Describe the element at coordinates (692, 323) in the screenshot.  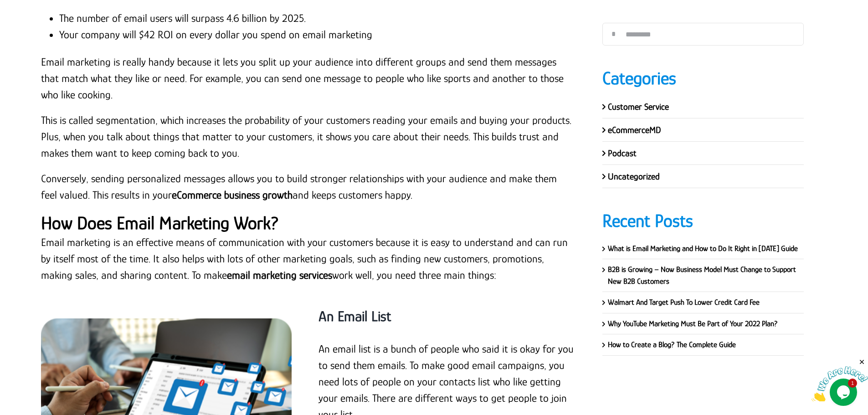
I see `a: Why YouTube Marketing Must Be Part of Your 2022 Plan?` at that location.